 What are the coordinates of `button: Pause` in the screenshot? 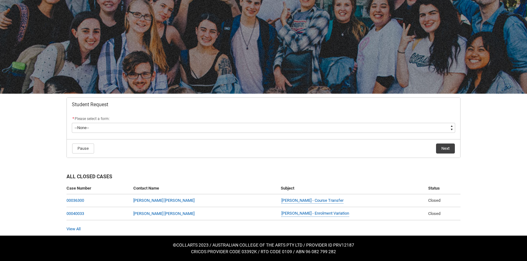 It's located at (83, 149).